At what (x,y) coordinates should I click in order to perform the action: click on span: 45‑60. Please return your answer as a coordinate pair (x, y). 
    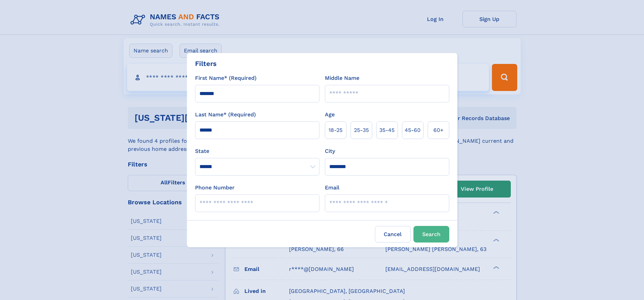
    Looking at the image, I should click on (412, 130).